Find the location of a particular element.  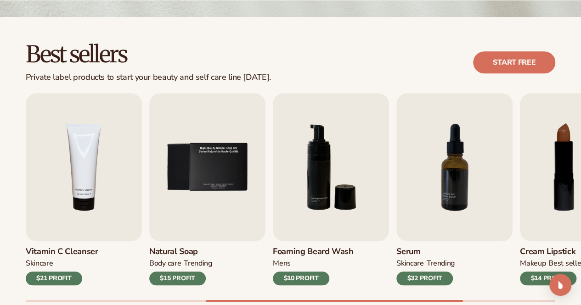

div: $14 PROFIT is located at coordinates (548, 279).